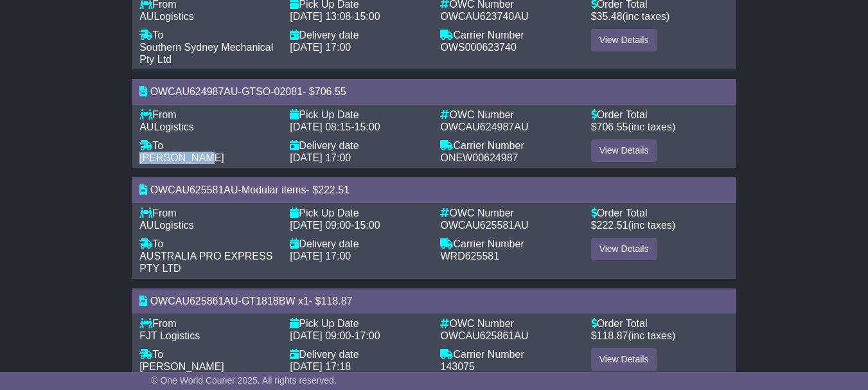  What do you see at coordinates (206, 53) in the screenshot?
I see `span: Southern Sydney Mechanical Pty Ltd` at bounding box center [206, 53].